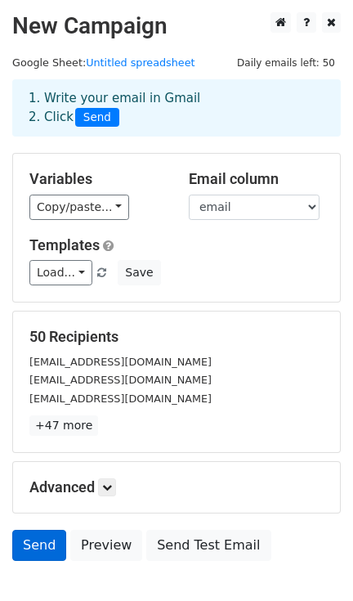 This screenshot has width=353, height=601. Describe the element at coordinates (39, 546) in the screenshot. I see `a: Send` at that location.